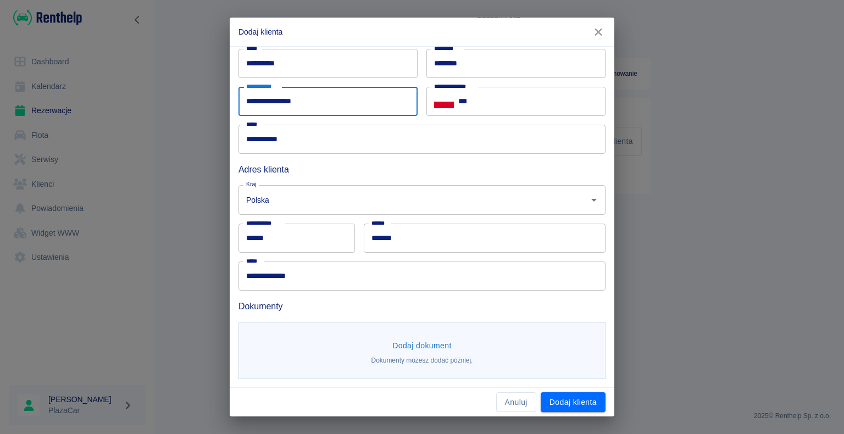 The image size is (844, 434). I want to click on button: Anuluj, so click(516, 402).